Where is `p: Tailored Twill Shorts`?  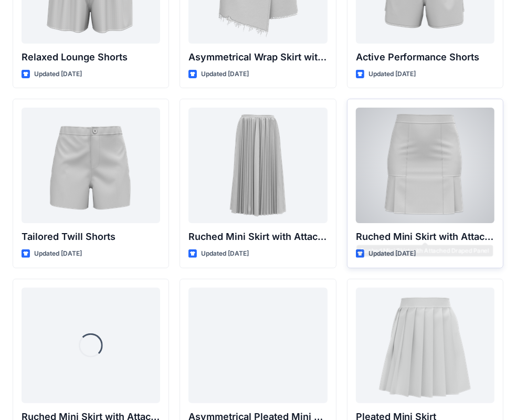
p: Tailored Twill Shorts is located at coordinates (91, 237).